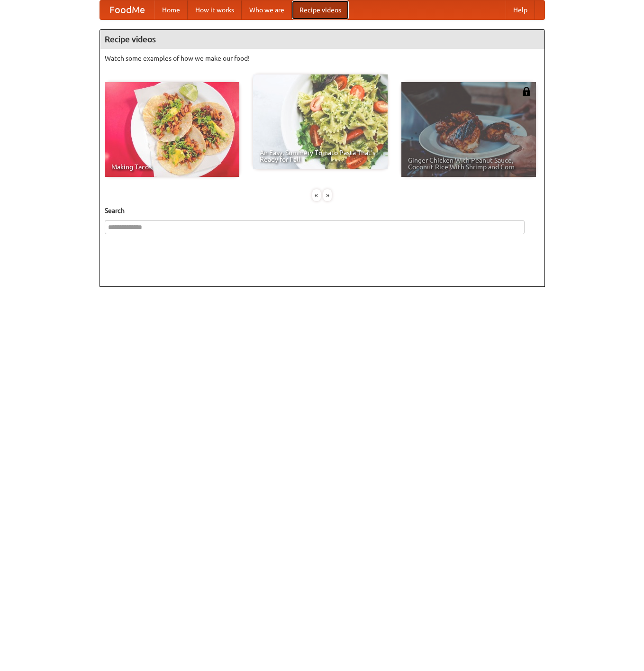 This screenshot has height=671, width=644. Describe the element at coordinates (321, 122) in the screenshot. I see `a: An Easy, Summery Tomato Pasta That's Ready for Fall` at that location.